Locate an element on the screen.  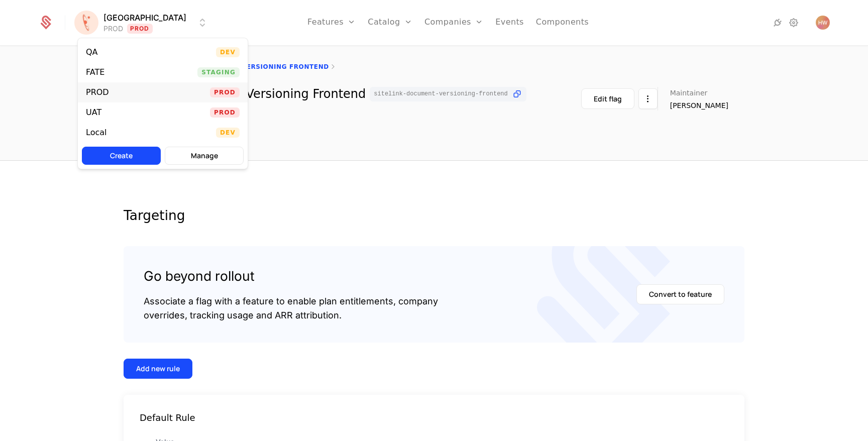
div: PROD is located at coordinates (98, 92).